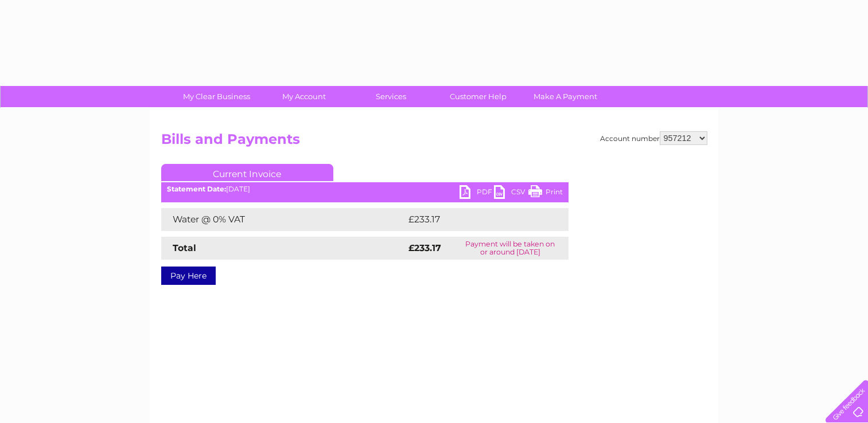 The width and height of the screenshot is (868, 423). What do you see at coordinates (435, 143) in the screenshot?
I see `h2: Bills and Payments` at bounding box center [435, 143].